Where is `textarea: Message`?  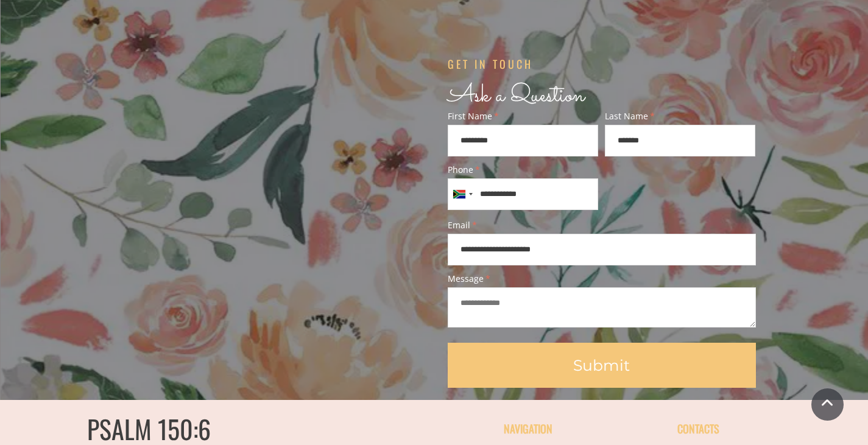
textarea: Message is located at coordinates (602, 307).